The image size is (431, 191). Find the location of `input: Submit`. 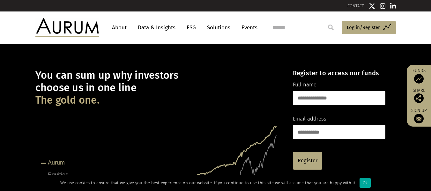

input: Submit is located at coordinates (331, 27).